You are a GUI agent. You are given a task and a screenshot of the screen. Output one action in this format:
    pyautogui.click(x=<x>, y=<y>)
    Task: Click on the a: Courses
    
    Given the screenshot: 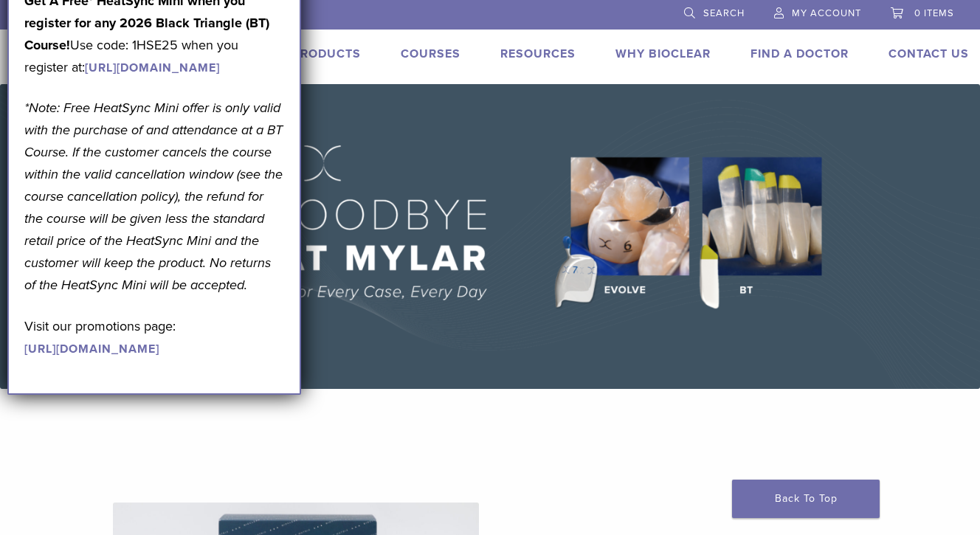 What is the action you would take?
    pyautogui.click(x=430, y=54)
    